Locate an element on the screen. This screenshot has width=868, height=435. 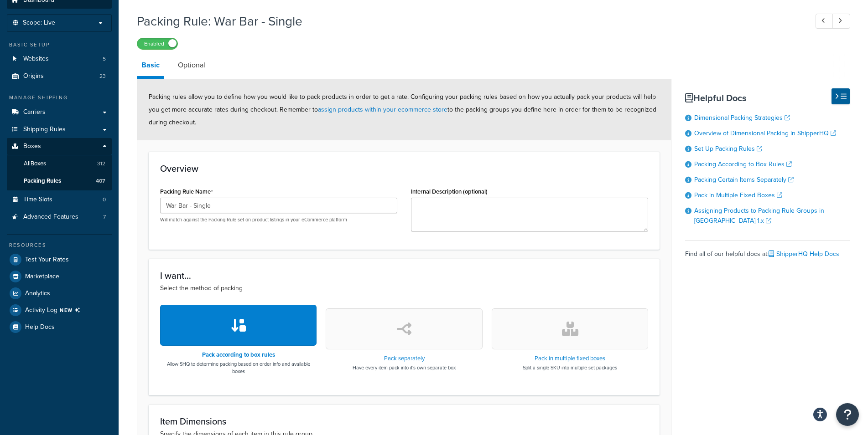
a: Packing Rules407 is located at coordinates (59, 181).